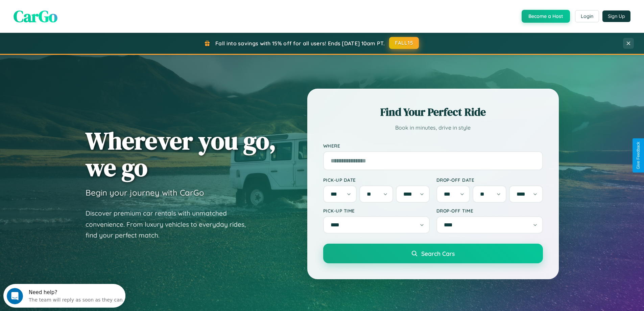 The height and width of the screenshot is (311, 644). I want to click on div: Open Intercom Messenger, so click(64, 12).